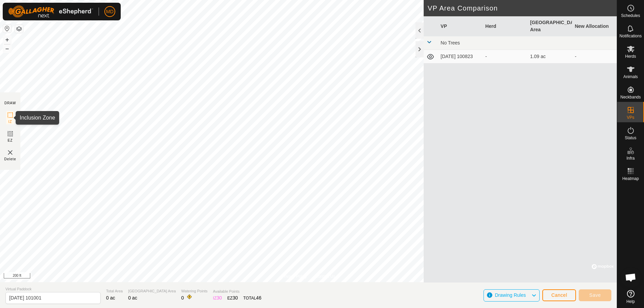 Image resolution: width=644 pixels, height=308 pixels. I want to click on img: VP, so click(10, 152).